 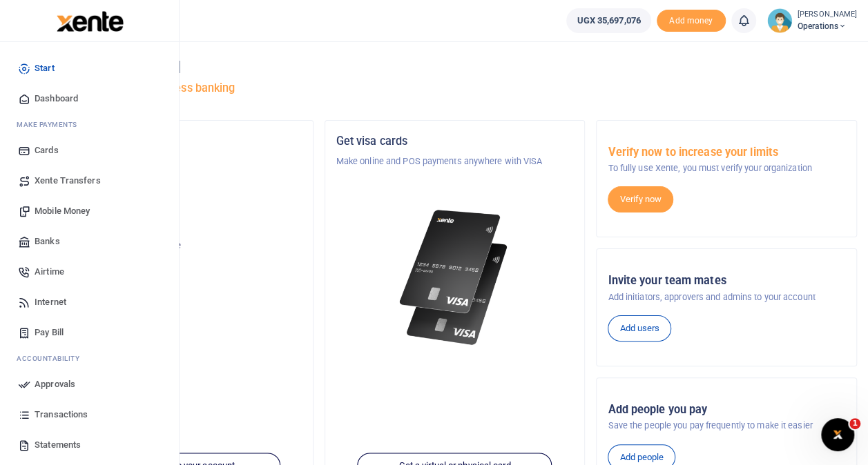 I want to click on span: Internet, so click(x=51, y=303).